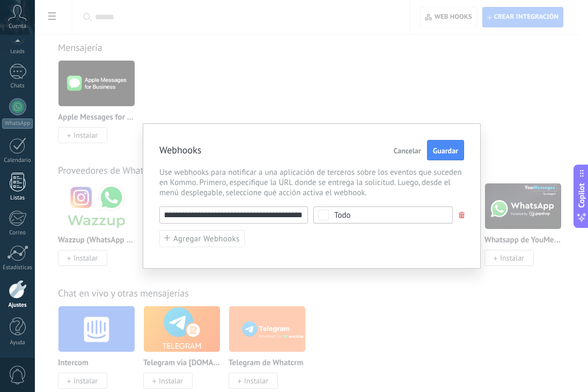 This screenshot has height=392, width=588. Describe the element at coordinates (206, 238) in the screenshot. I see `span: Agregar Webhooks` at that location.